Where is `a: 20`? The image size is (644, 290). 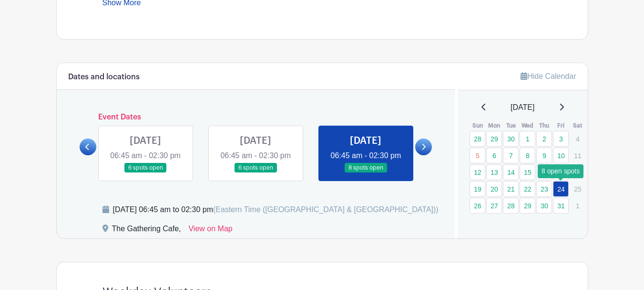
a: 20 is located at coordinates (494, 189).